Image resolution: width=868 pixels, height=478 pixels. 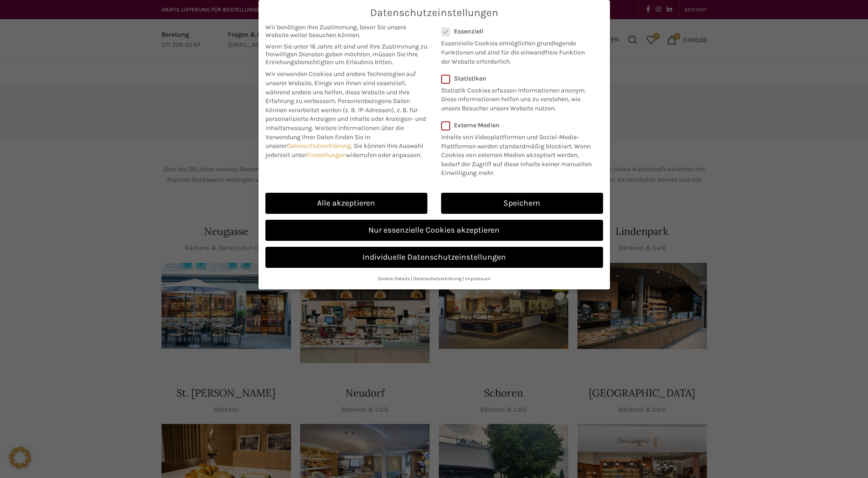 I want to click on label: Essenziell, so click(x=517, y=31).